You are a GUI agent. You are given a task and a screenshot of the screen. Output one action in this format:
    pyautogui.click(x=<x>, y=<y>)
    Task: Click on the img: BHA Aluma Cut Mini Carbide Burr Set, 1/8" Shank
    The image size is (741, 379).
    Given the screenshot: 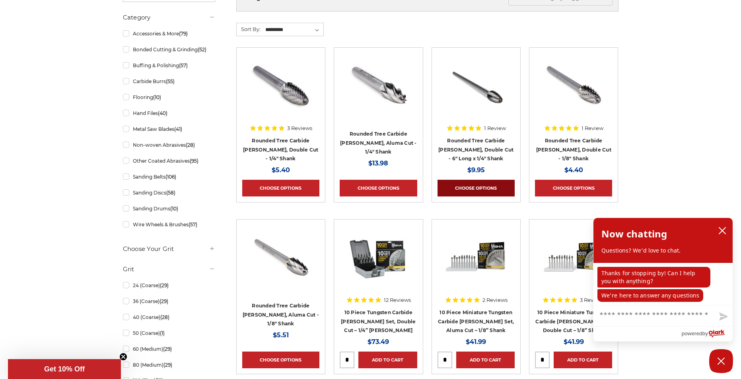 What is the action you would take?
    pyautogui.click(x=476, y=257)
    